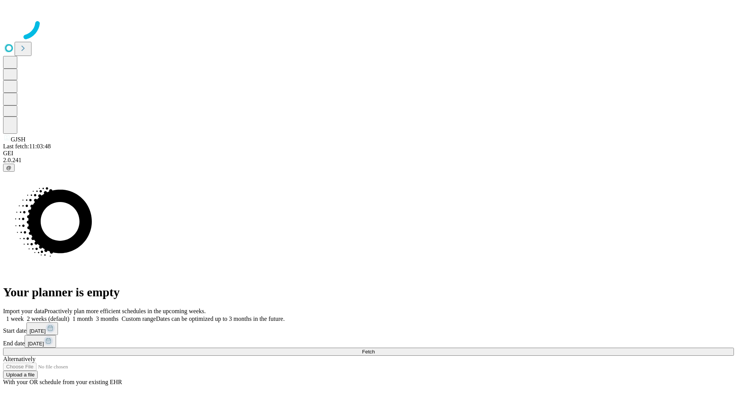 The image size is (737, 414). Describe the element at coordinates (368, 292) in the screenshot. I see `h1: Your planner is empty` at that location.